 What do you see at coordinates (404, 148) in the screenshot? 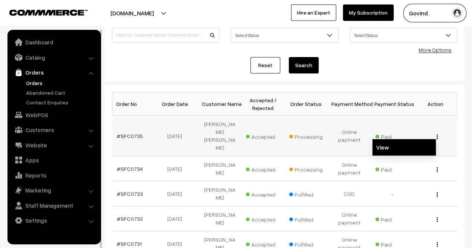
I see `a: View` at bounding box center [404, 148].